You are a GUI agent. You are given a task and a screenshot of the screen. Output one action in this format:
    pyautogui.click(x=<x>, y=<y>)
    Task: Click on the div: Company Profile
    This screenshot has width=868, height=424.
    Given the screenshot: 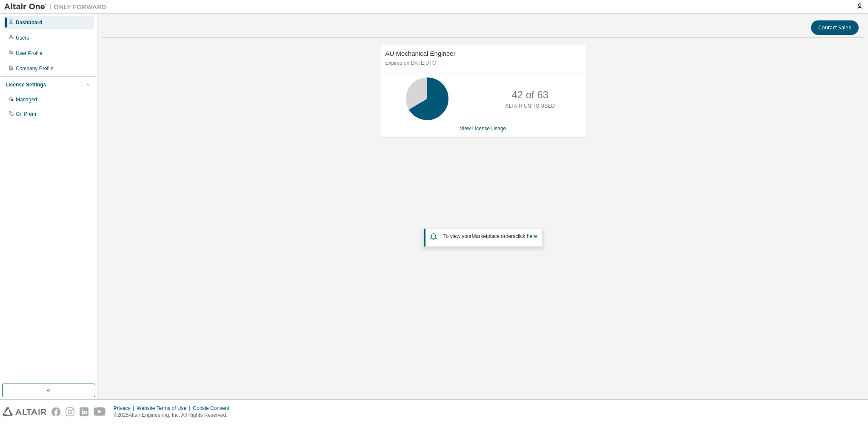 What is the action you would take?
    pyautogui.click(x=35, y=69)
    